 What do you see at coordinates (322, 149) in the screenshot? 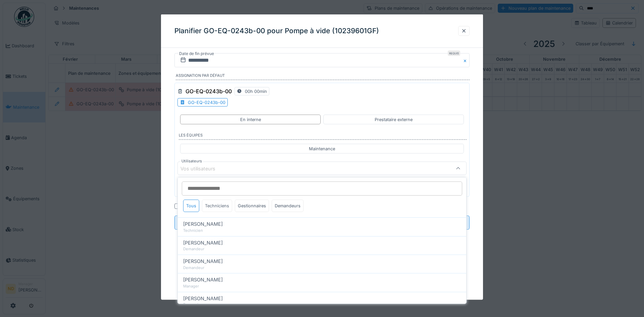
I see `div: Maintenance` at bounding box center [322, 149].